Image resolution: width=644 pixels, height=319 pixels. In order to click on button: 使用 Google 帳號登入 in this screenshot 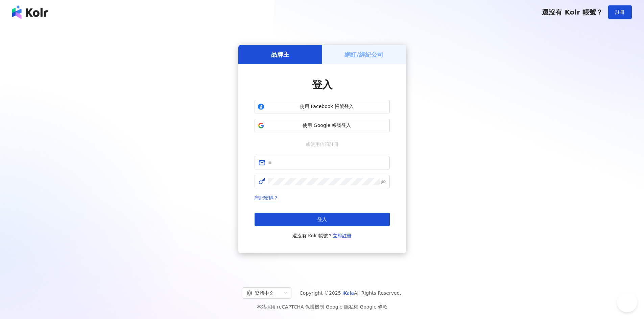, I will do `click(322, 126)`.